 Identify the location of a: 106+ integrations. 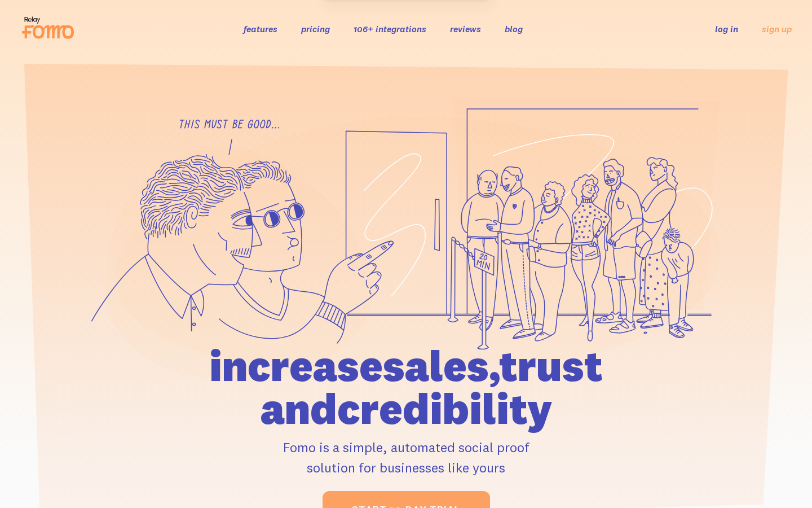
(389, 29).